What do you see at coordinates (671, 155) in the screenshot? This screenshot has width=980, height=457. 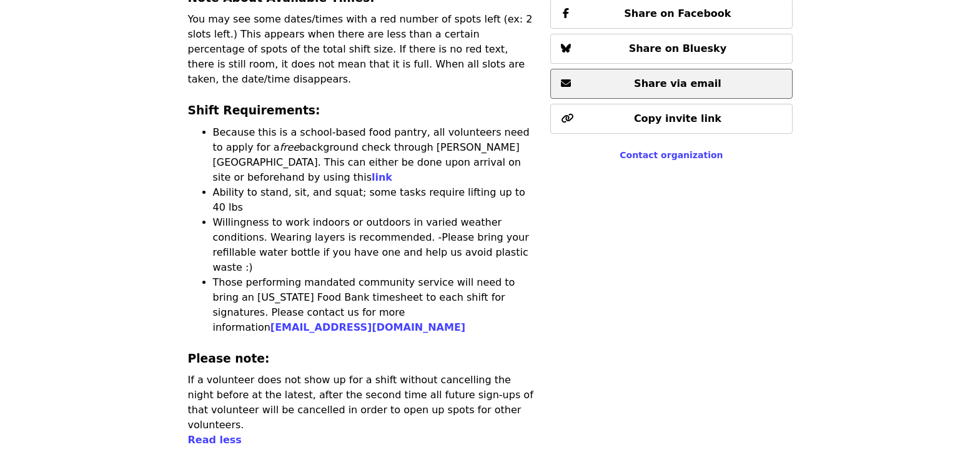 I see `a: Contact organization` at bounding box center [671, 155].